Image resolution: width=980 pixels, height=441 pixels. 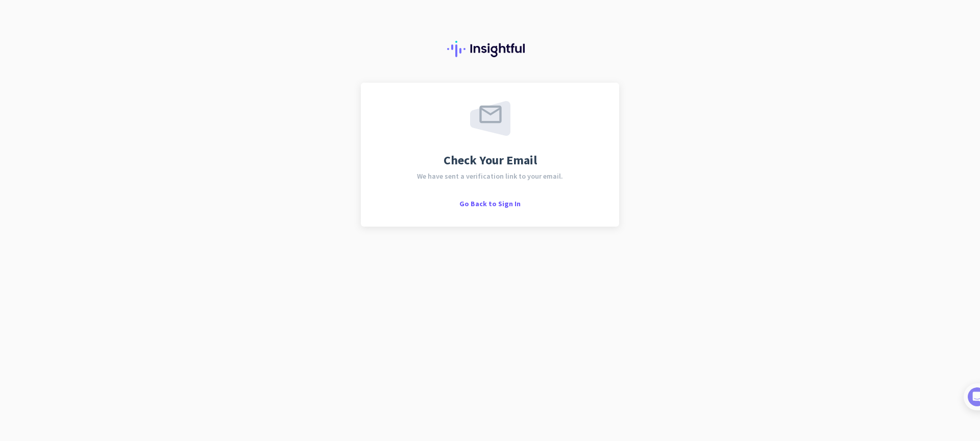 What do you see at coordinates (490, 49) in the screenshot?
I see `img: Insightful` at bounding box center [490, 49].